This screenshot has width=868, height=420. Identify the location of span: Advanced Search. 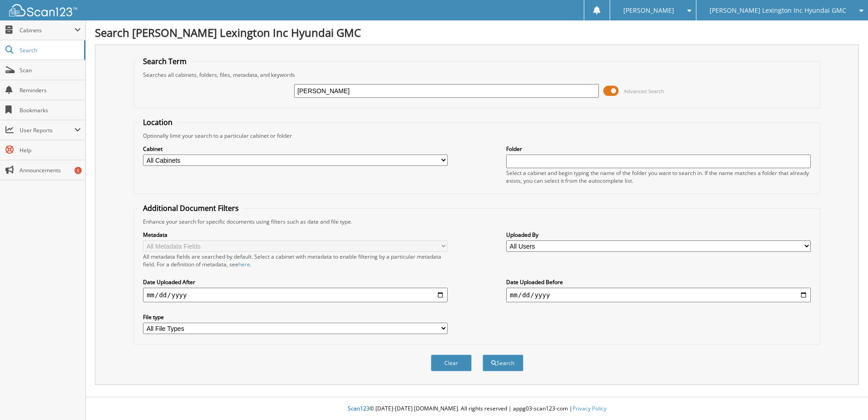
(644, 91).